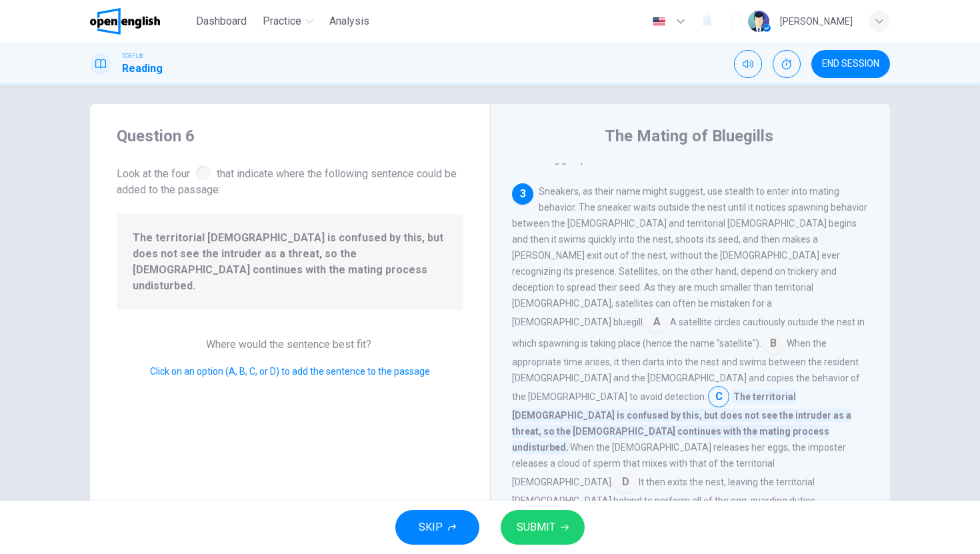 This screenshot has height=554, width=980. Describe the element at coordinates (140, 21) in the screenshot. I see `a: OpenEnglish logo` at that location.